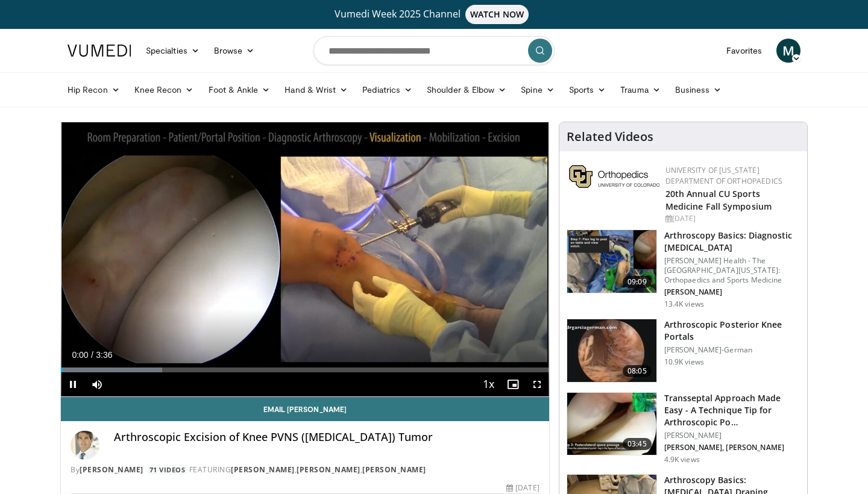  Describe the element at coordinates (434, 51) in the screenshot. I see `input: Search topics, interventions` at that location.